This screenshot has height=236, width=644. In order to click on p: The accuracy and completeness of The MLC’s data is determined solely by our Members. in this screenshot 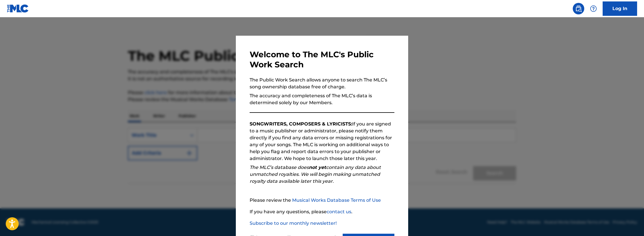, I will do `click(322, 99)`.